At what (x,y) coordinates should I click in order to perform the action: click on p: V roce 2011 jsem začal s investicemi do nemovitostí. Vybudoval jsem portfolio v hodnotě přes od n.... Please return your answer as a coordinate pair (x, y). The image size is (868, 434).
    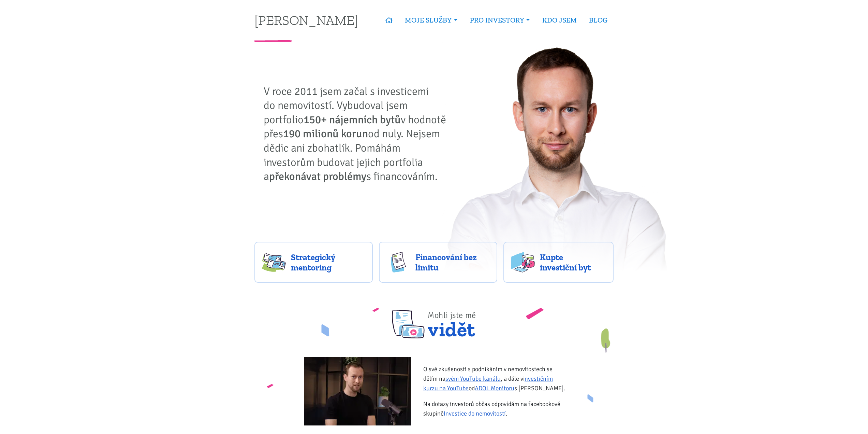
    Looking at the image, I should click on (358, 134).